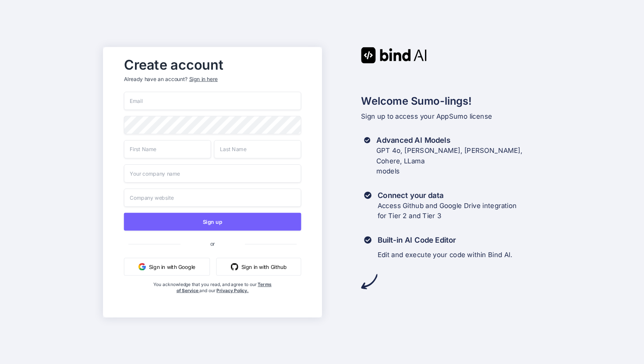 Image resolution: width=644 pixels, height=364 pixels. Describe the element at coordinates (212, 197) in the screenshot. I see `input: Company website` at that location.